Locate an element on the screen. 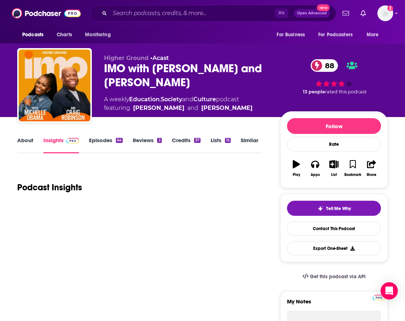 The image size is (405, 321). div: Apps is located at coordinates (315, 175).